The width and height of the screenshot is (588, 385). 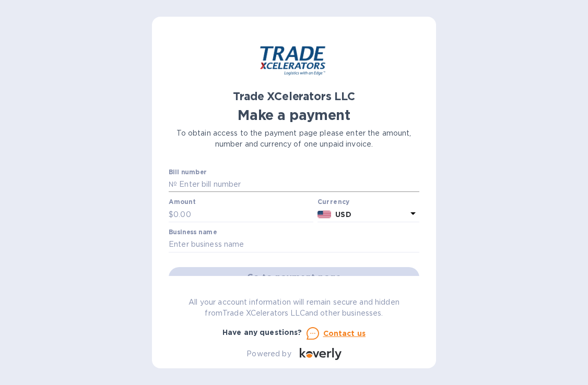 I want to click on label: Business name, so click(x=193, y=233).